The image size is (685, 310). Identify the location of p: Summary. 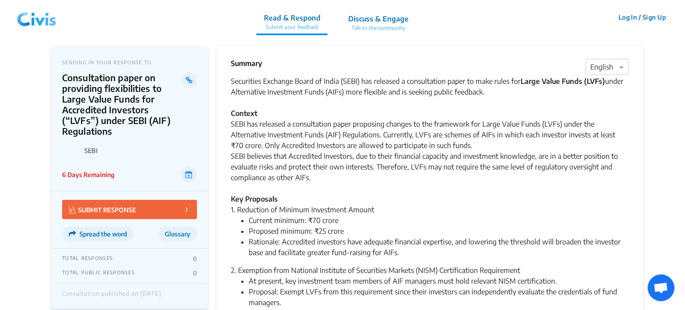
(246, 63).